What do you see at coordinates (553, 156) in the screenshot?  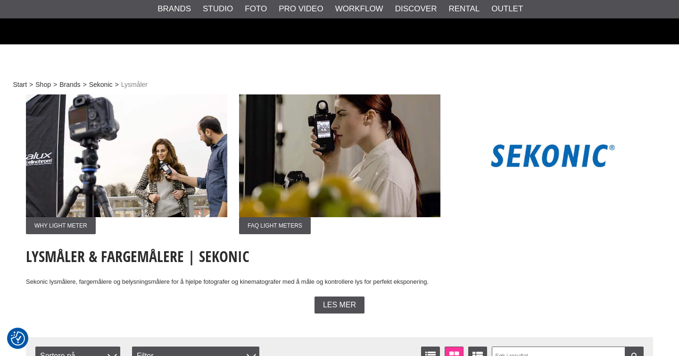 I see `a: Ad:003 ban-sekonic-logga.jpg` at bounding box center [553, 156].